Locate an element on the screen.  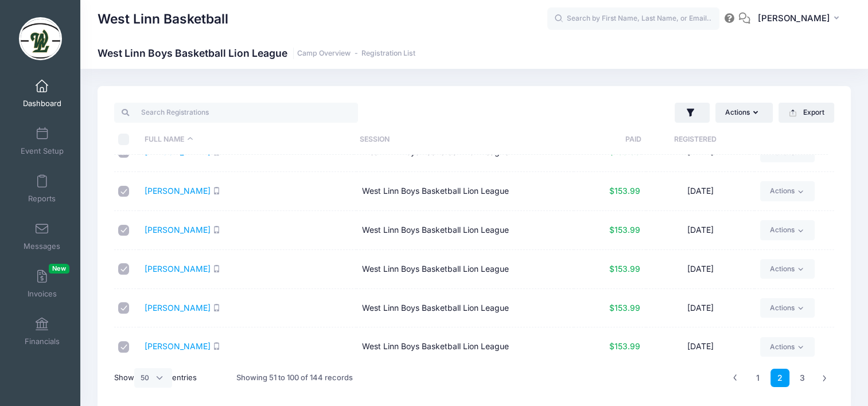
span: Event Setup is located at coordinates (42, 151).